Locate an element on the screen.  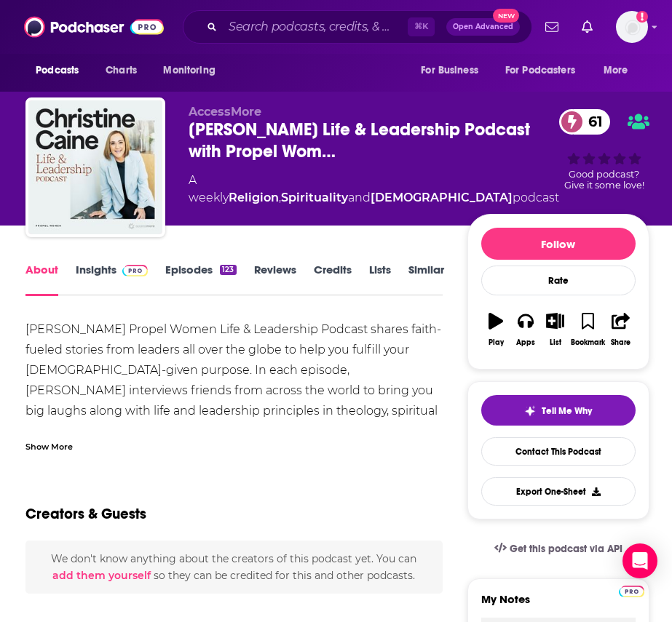
a: Pro website is located at coordinates (632, 590).